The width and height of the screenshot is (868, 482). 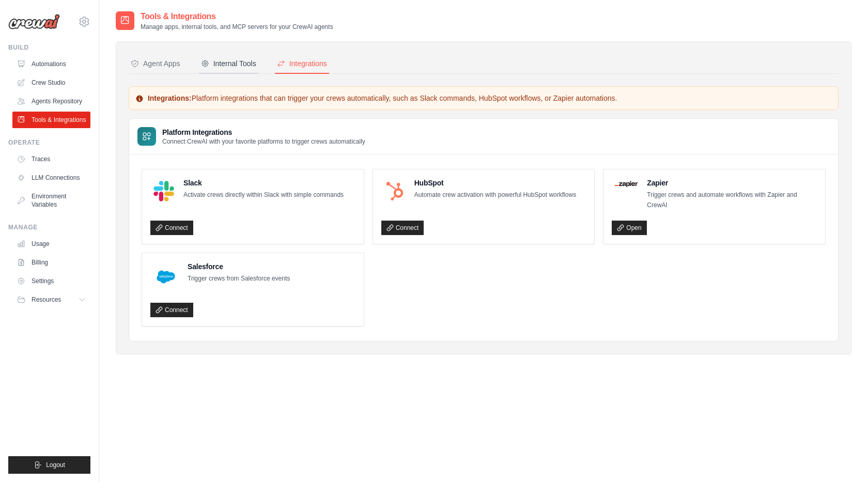 What do you see at coordinates (55, 465) in the screenshot?
I see `span: Logout` at bounding box center [55, 465].